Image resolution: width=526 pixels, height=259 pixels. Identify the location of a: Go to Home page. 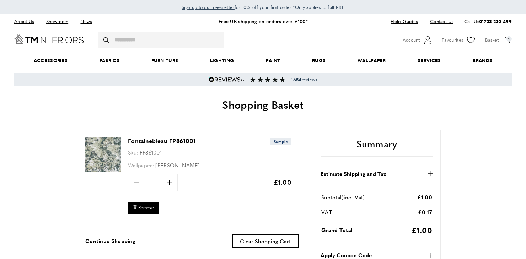
(49, 39).